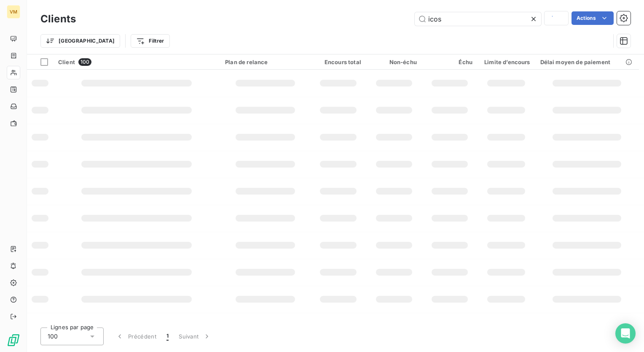  What do you see at coordinates (587, 62) in the screenshot?
I see `div: Délai moyen de paiement` at bounding box center [587, 62].